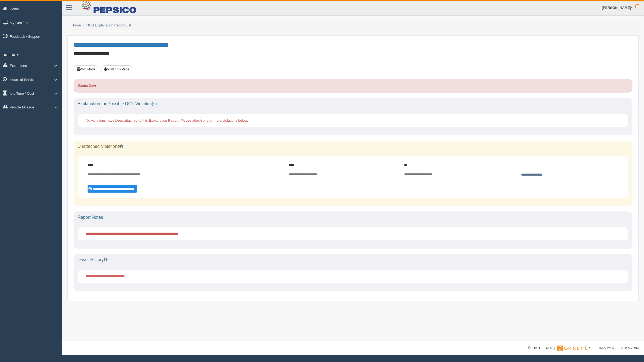 The image size is (644, 362). What do you see at coordinates (353, 86) in the screenshot?
I see `div: Status:` at bounding box center [353, 86].